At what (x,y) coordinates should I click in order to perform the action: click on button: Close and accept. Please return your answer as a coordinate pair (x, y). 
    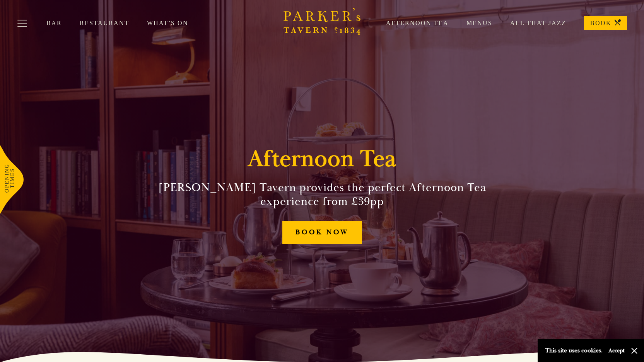
    Looking at the image, I should click on (634, 351).